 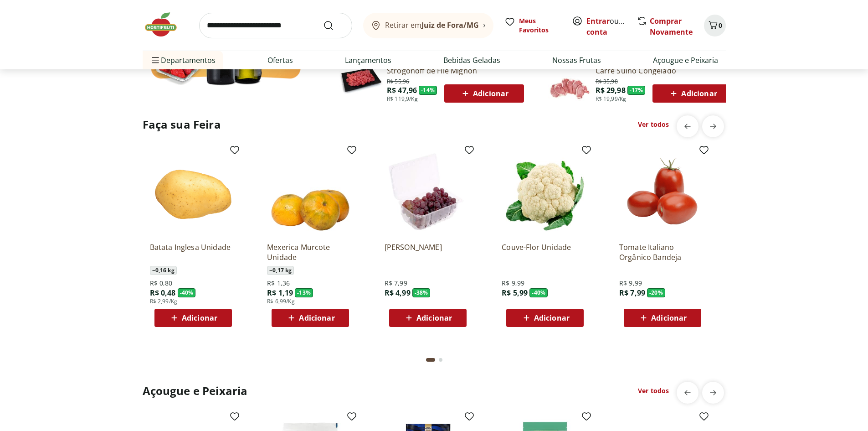 I want to click on input: search, so click(x=276, y=26).